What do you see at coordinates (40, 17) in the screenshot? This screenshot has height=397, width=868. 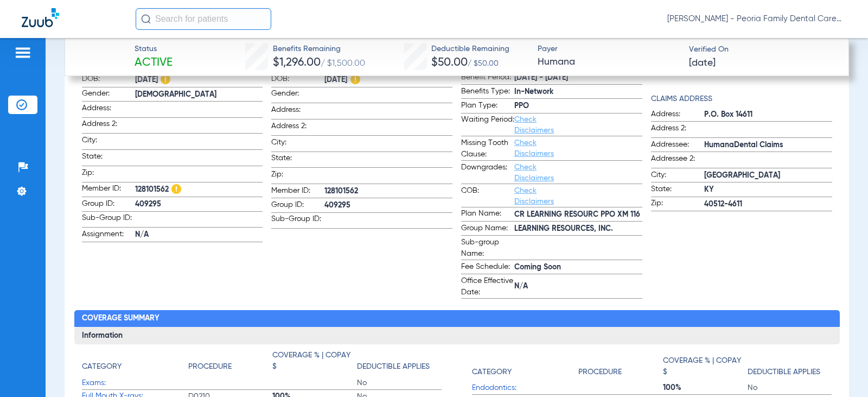 I see `img: Zuub Logo` at bounding box center [40, 17].